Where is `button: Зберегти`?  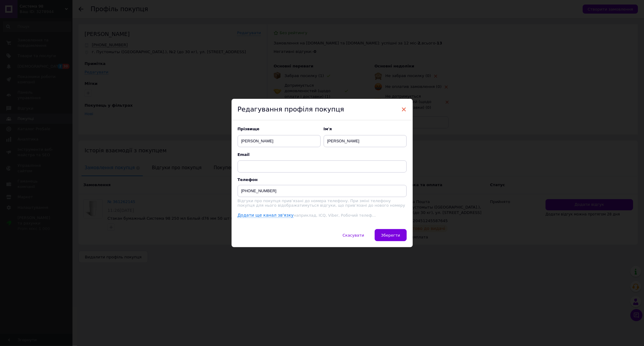 button: Зберегти is located at coordinates (391, 235).